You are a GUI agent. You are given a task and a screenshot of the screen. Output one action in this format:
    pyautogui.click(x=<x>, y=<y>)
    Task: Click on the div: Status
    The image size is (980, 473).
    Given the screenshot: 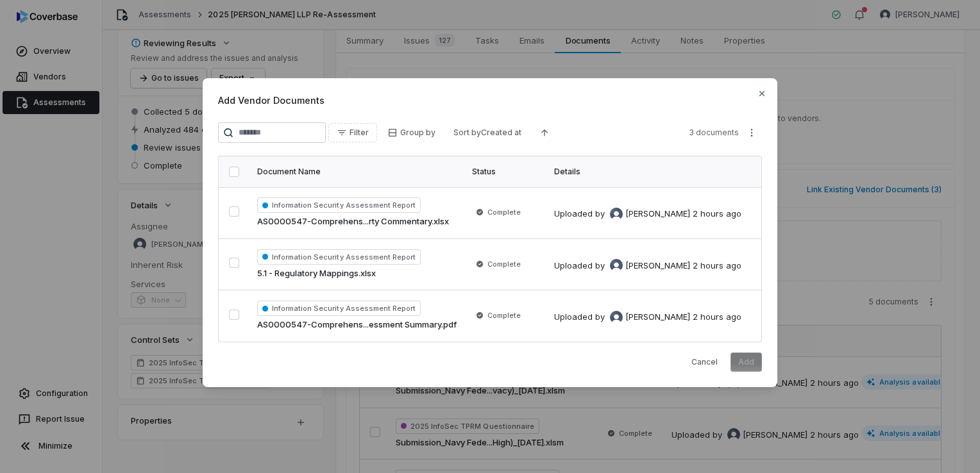 What is the action you would take?
    pyautogui.click(x=505, y=172)
    